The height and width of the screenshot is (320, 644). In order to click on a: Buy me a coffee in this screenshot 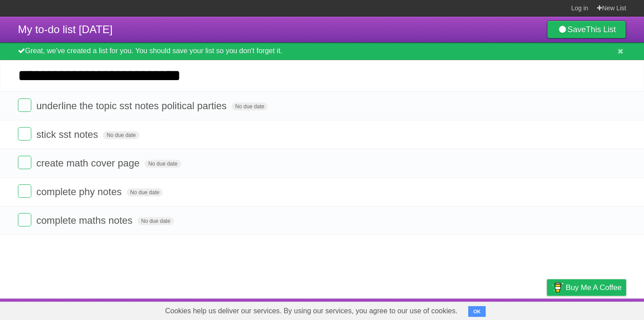, I will do `click(586, 287)`.